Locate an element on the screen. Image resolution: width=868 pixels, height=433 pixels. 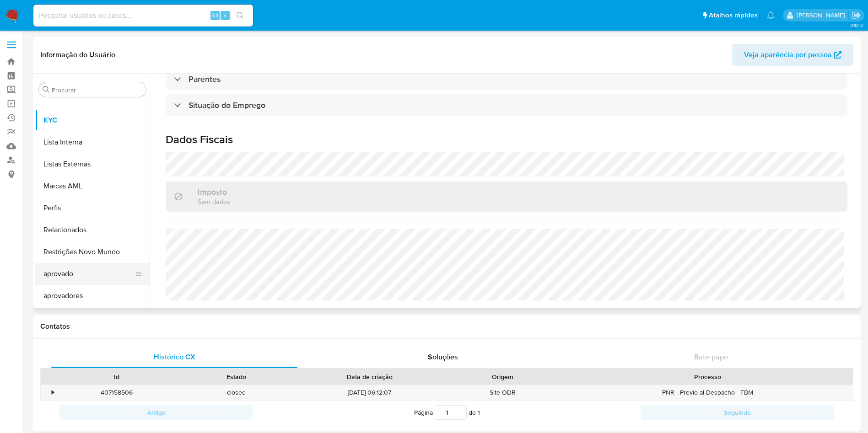
div: 407158506 is located at coordinates (116, 392).